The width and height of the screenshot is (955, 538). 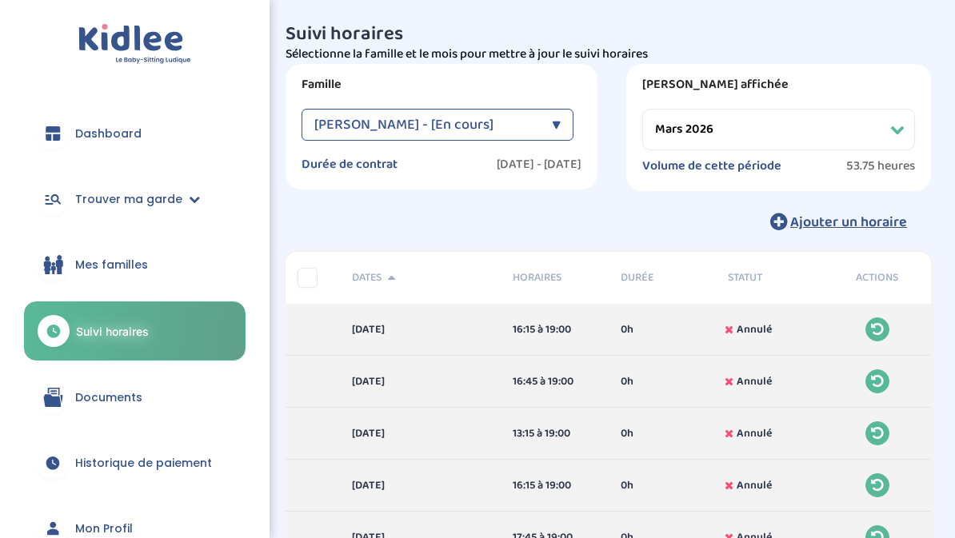 What do you see at coordinates (608, 34) in the screenshot?
I see `h3: Suivi horaires` at bounding box center [608, 34].